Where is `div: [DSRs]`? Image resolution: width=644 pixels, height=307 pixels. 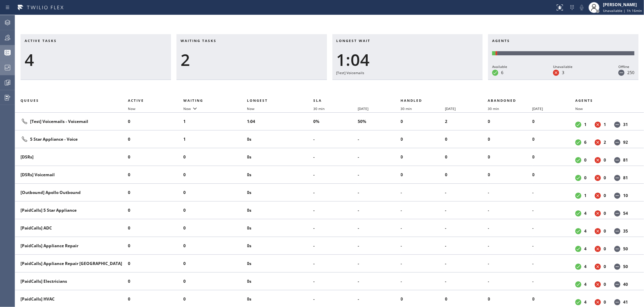
div: [DSRs] is located at coordinates (72, 157).